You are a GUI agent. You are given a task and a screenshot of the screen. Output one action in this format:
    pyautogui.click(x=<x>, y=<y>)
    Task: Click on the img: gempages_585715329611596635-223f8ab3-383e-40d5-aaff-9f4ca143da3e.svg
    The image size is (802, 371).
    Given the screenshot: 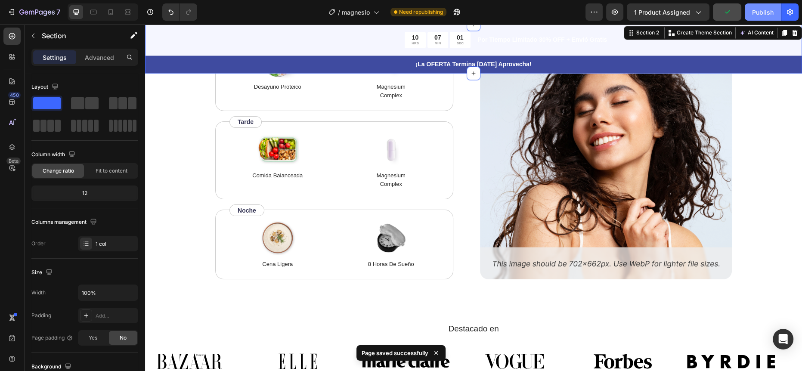 What is the action you would take?
    pyautogui.click(x=261, y=337)
    